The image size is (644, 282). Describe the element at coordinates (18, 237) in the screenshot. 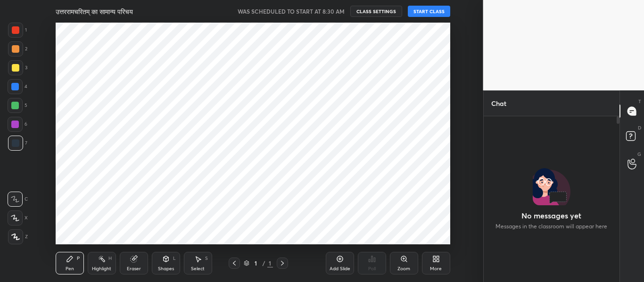

I see `div: Z` at that location.